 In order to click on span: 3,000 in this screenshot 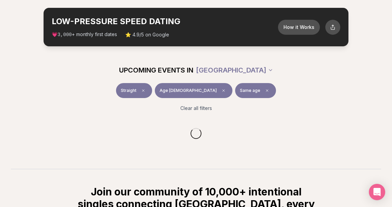, I will do `click(65, 35)`.